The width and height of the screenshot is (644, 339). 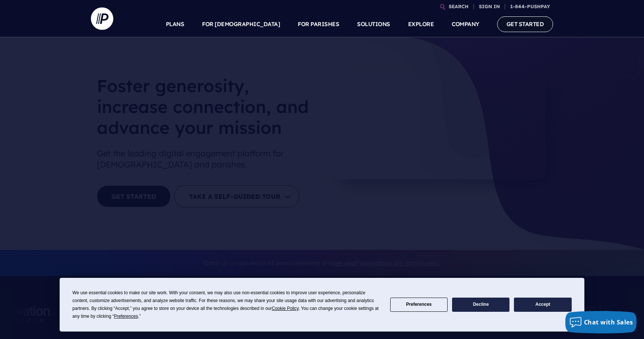 I want to click on span: Preferences, so click(x=126, y=316).